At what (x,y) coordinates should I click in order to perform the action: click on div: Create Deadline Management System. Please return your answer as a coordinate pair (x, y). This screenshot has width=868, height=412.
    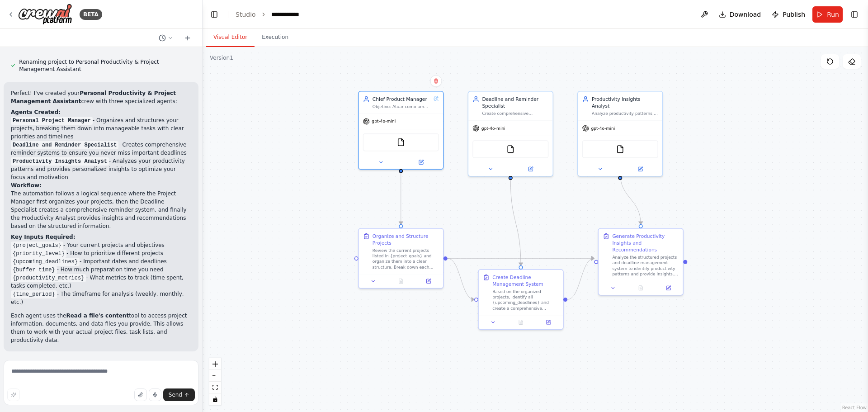
    Looking at the image, I should click on (525, 281).